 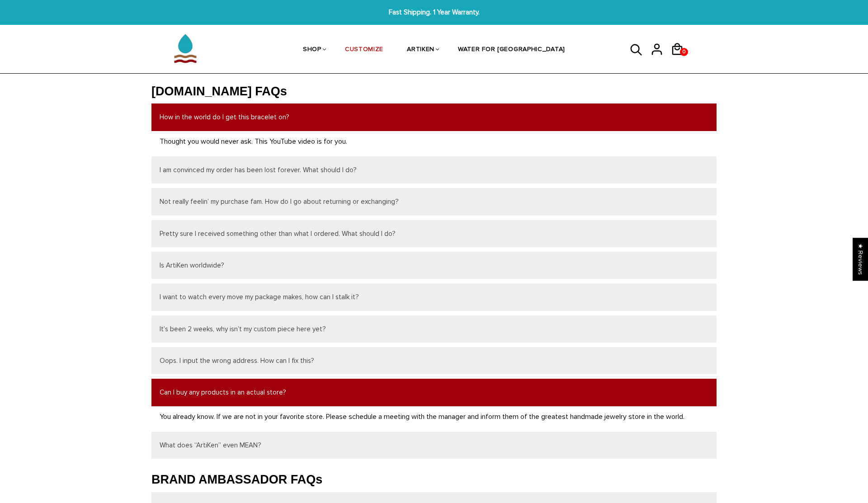 I want to click on a: CUSTOMIZE, so click(x=364, y=50).